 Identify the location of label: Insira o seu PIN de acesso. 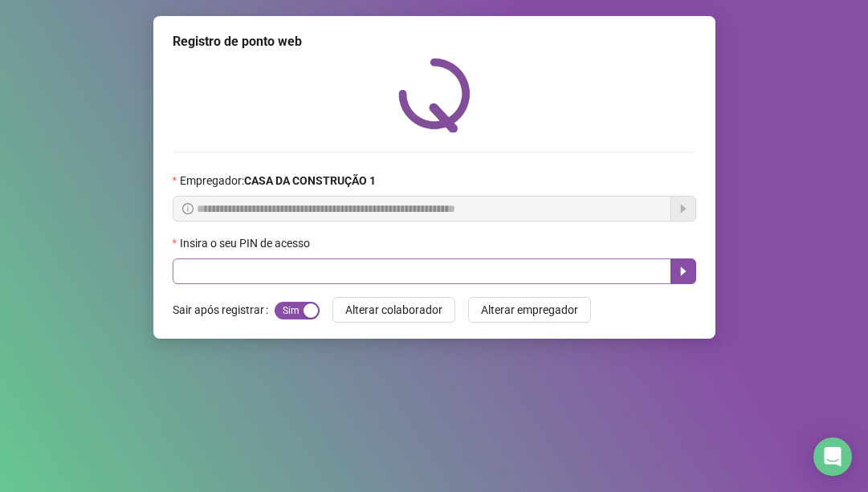
(246, 243).